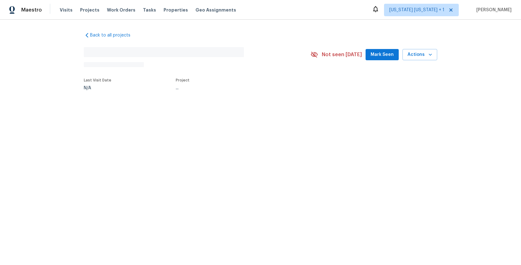 The image size is (521, 265). What do you see at coordinates (114, 35) in the screenshot?
I see `a: Back to all projects` at bounding box center [114, 35].